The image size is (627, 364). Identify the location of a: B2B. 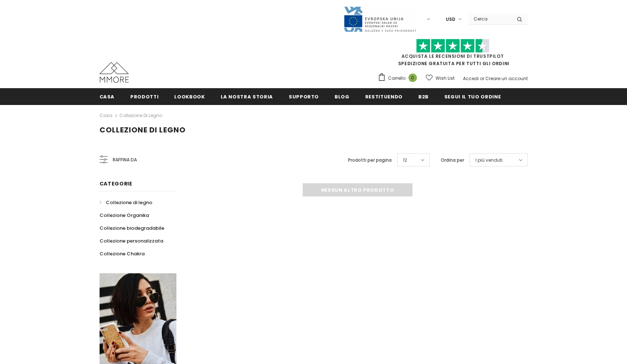
(424, 96).